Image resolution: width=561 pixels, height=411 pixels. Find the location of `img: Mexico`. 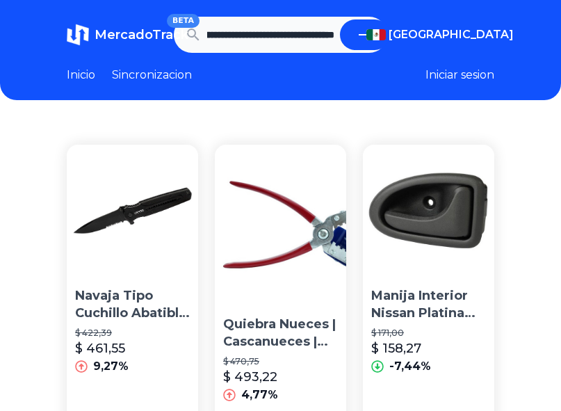

img: Mexico is located at coordinates (376, 35).